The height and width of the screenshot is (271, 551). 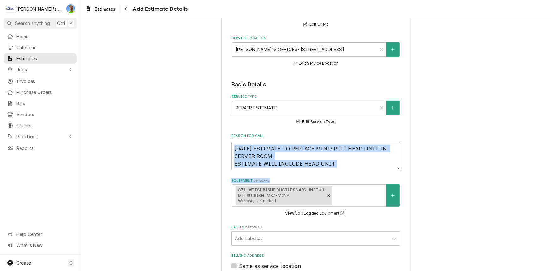 I want to click on a: Reports, so click(x=40, y=148).